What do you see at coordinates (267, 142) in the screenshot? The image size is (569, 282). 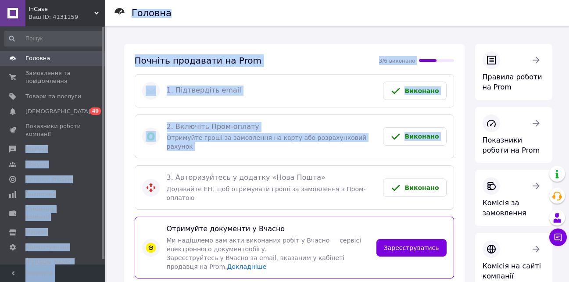 I see `span: Отримуйте гроші за замовлення на карту або розрахунковий рахунок` at bounding box center [267, 142].